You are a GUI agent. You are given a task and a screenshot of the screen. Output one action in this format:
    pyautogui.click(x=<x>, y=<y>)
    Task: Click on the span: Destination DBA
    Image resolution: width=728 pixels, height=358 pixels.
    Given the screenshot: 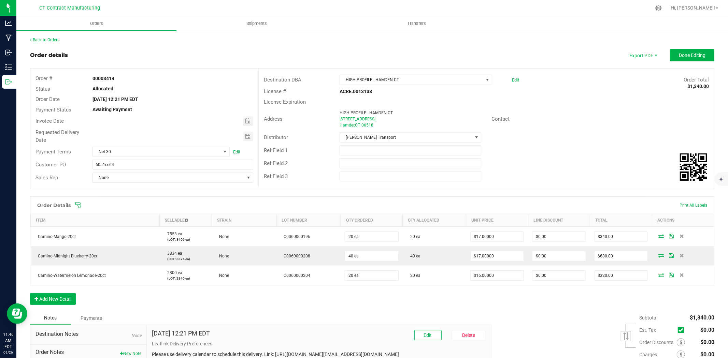 What is the action you would take?
    pyautogui.click(x=283, y=80)
    